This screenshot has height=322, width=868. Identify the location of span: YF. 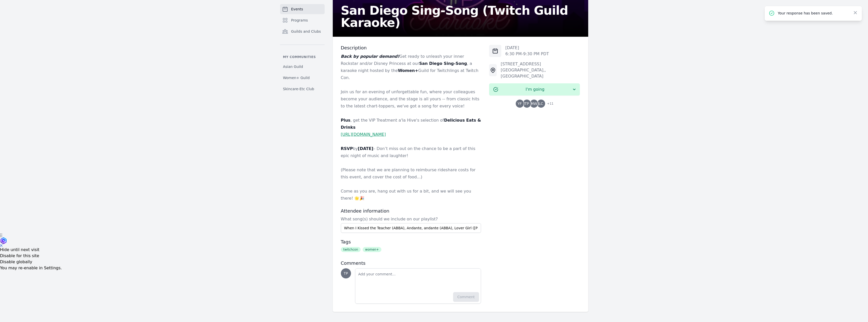
(519, 104).